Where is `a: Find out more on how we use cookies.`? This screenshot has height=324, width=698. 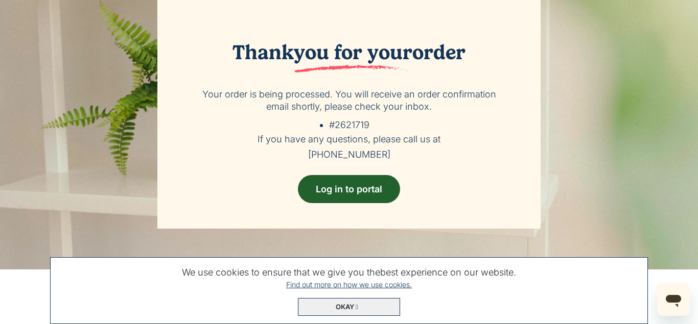
a: Find out more on how we use cookies. is located at coordinates (349, 285).